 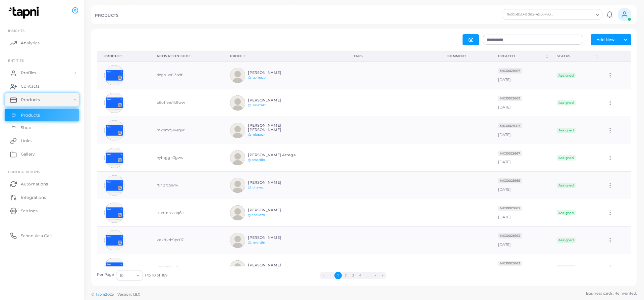 What do you see at coordinates (256, 187) in the screenshot?
I see `a: @lchavezl` at bounding box center [256, 187].